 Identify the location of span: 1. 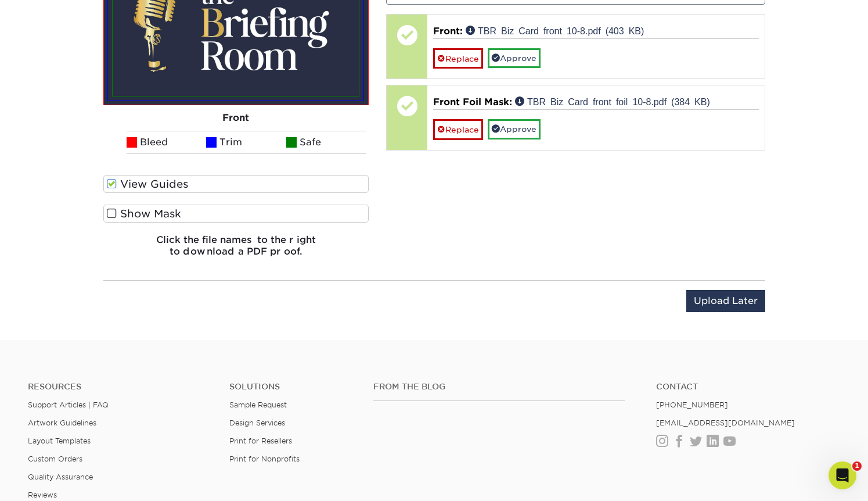
(857, 466).